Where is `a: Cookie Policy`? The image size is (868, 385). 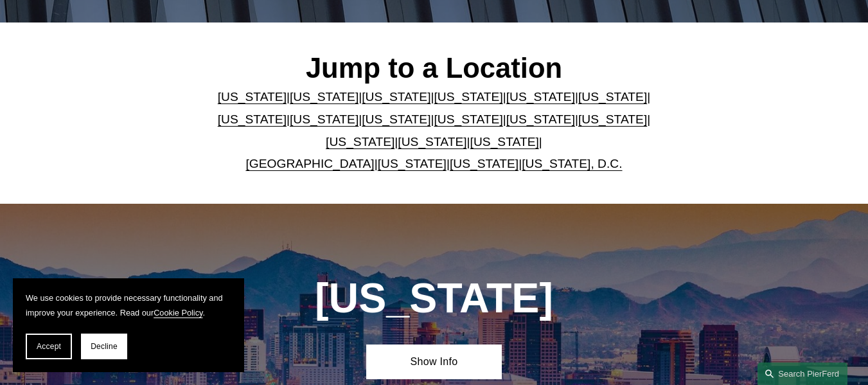
a: Cookie Policy is located at coordinates (178, 312).